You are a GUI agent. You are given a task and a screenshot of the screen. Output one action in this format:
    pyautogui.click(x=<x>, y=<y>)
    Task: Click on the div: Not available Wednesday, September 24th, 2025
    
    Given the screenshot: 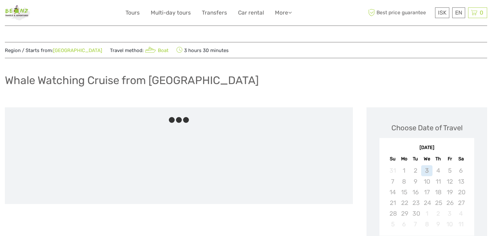 What is the action you would take?
    pyautogui.click(x=427, y=203)
    